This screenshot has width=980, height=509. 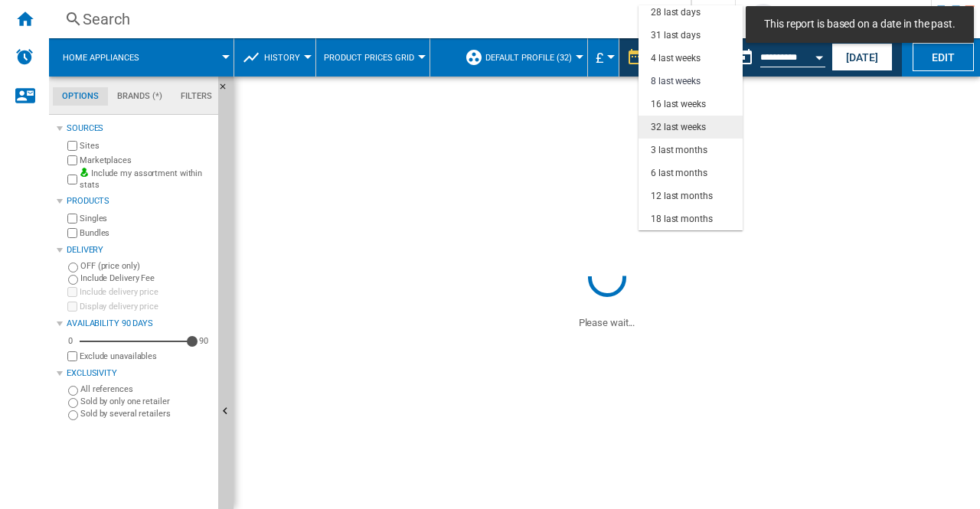 I want to click on div: 4 last weeks, so click(x=676, y=58).